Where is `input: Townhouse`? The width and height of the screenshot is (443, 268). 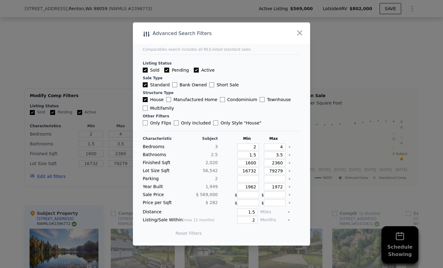 input: Townhouse is located at coordinates (262, 100).